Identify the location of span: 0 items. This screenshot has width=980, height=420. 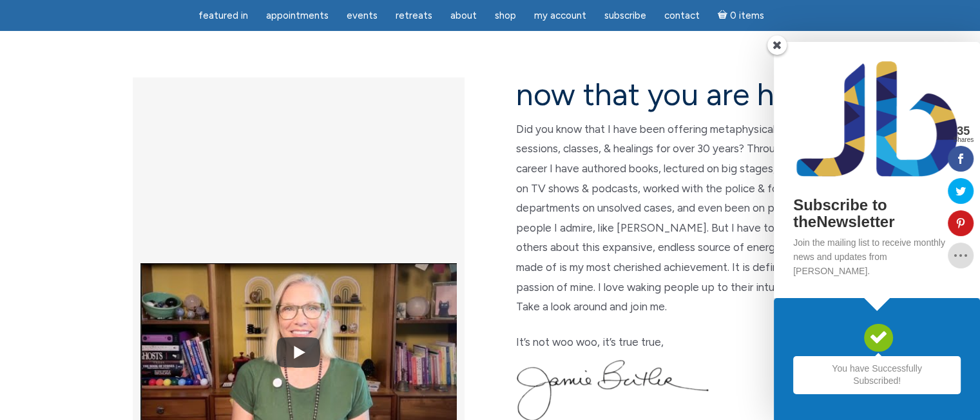
(746, 16).